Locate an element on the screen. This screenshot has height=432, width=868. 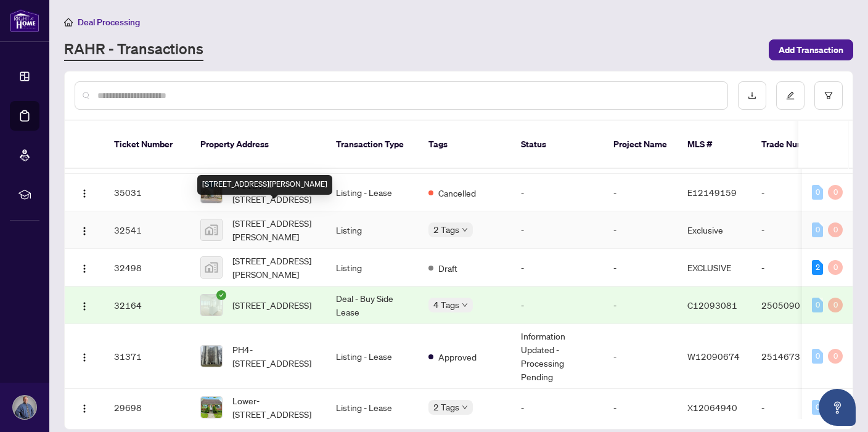
span: Approved is located at coordinates (458, 358).